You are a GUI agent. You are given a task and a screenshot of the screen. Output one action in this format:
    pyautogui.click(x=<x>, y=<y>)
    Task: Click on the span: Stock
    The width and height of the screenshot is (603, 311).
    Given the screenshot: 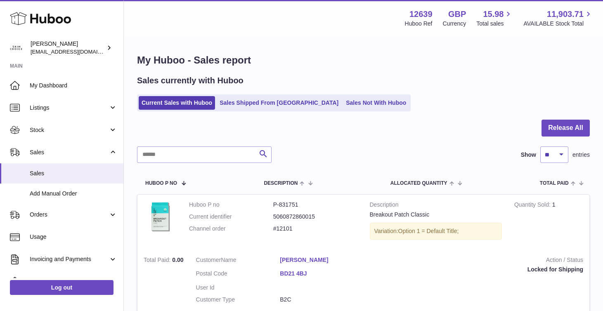 What is the action you would take?
    pyautogui.click(x=69, y=130)
    